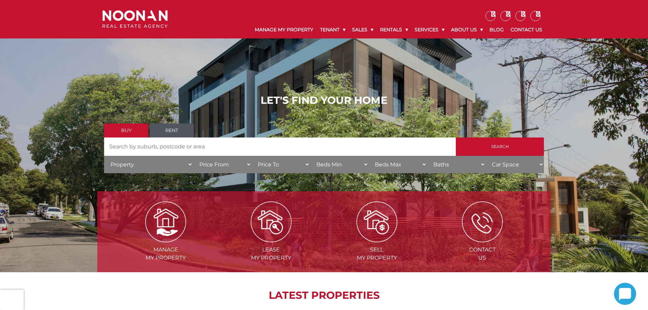 The width and height of the screenshot is (648, 310). What do you see at coordinates (377, 240) in the screenshot?
I see `a: Sell my property Sellmy Property` at bounding box center [377, 240].